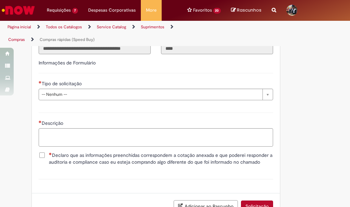 Image resolution: width=350 pixels, height=207 pixels. Describe the element at coordinates (217, 11) in the screenshot. I see `span: 20` at that location.